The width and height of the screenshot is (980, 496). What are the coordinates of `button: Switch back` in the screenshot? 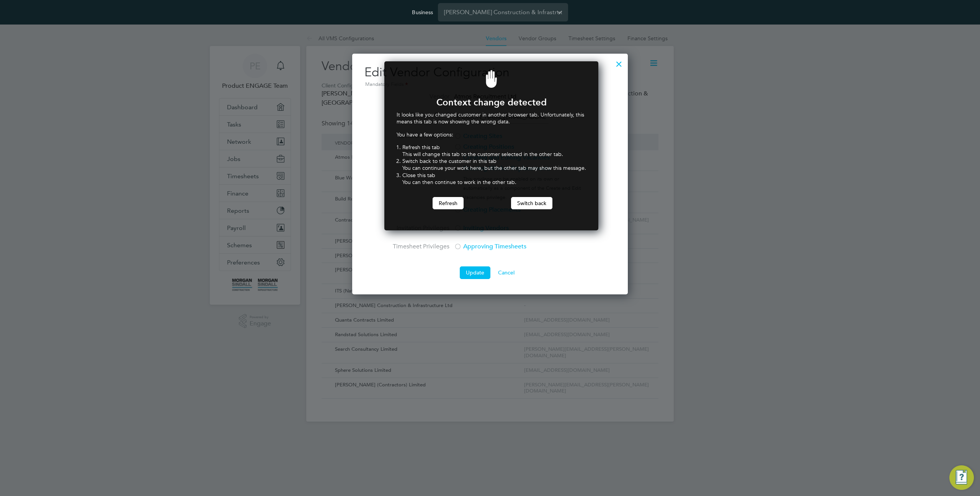 It's located at (532, 203).